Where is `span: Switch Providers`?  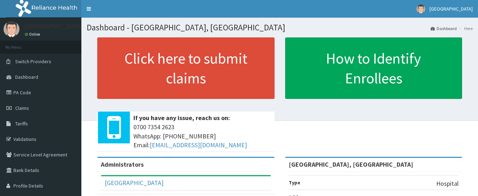 span: Switch Providers is located at coordinates (33, 62).